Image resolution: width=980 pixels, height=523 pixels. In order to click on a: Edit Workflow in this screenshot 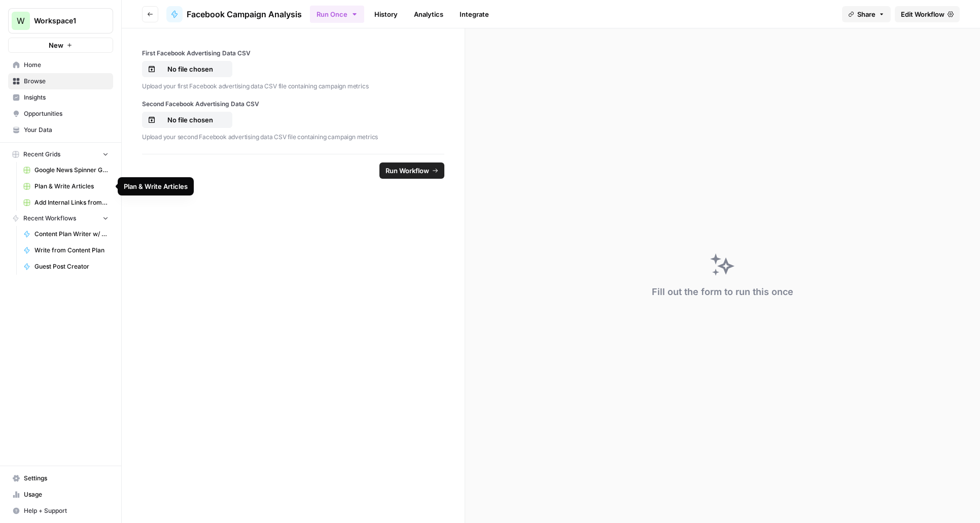, I will do `click(928, 15)`.